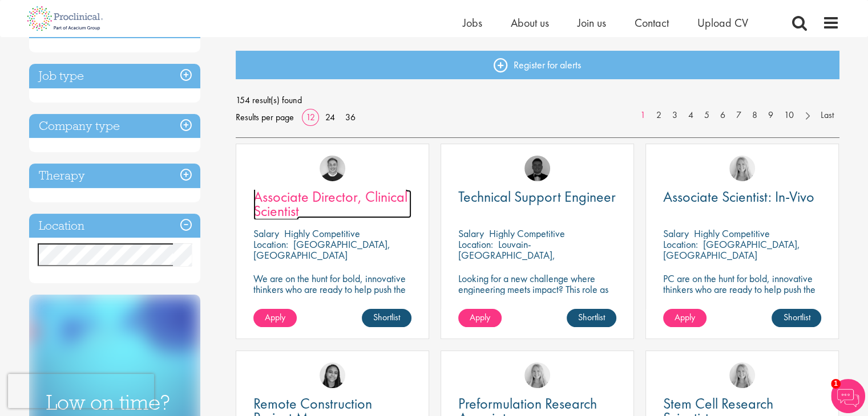 This screenshot has width=868, height=416. Describe the element at coordinates (537, 168) in the screenshot. I see `img: Tom Stables` at that location.